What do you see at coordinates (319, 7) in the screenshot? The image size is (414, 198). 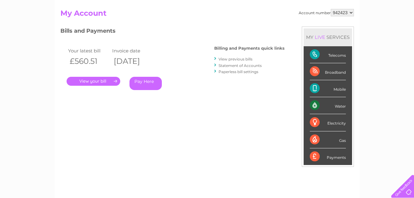 I see `span: 0333 014 3131` at bounding box center [319, 7].